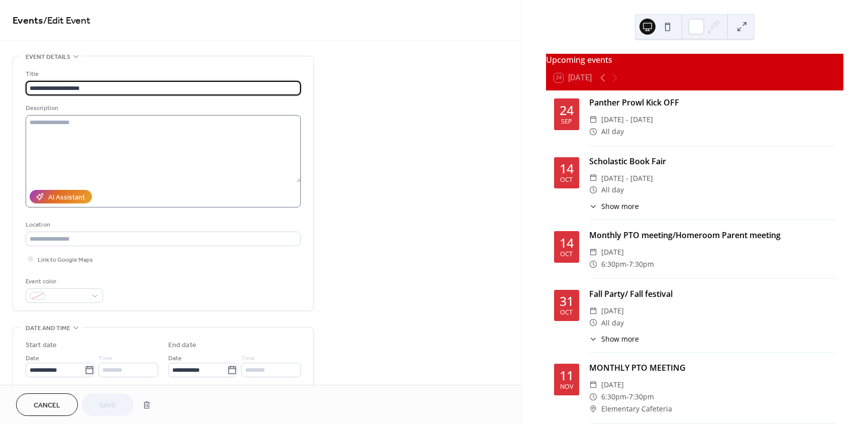  I want to click on div: 11, so click(566, 375).